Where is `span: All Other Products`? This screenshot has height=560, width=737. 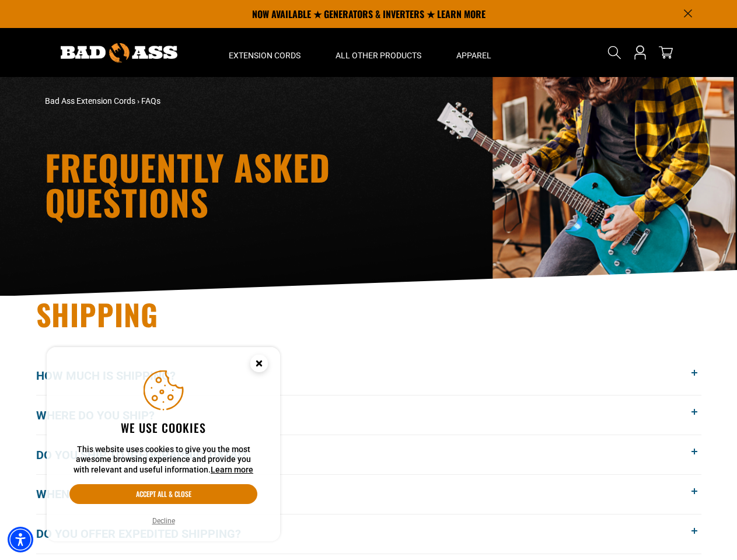
span: All Other Products is located at coordinates (378, 56).